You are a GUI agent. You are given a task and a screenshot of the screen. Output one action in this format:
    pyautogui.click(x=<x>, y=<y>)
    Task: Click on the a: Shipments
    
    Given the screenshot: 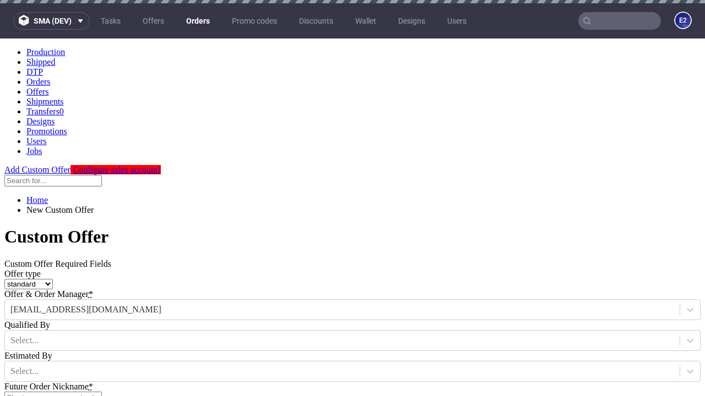 What is the action you would take?
    pyautogui.click(x=45, y=63)
    